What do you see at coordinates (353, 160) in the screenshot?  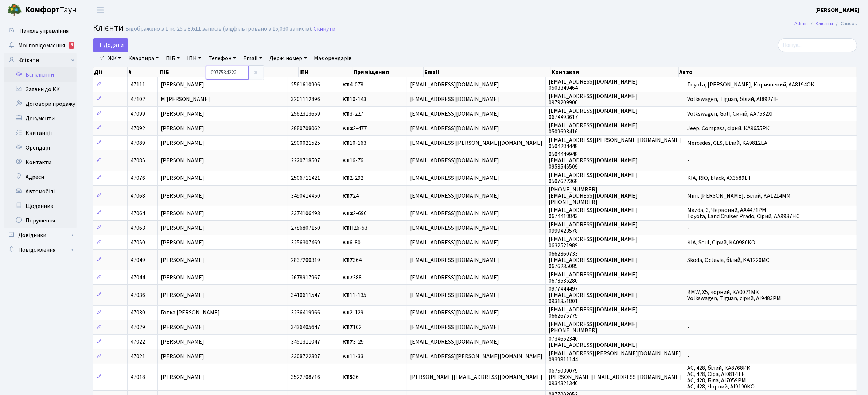 I see `span: 16-76` at bounding box center [353, 160].